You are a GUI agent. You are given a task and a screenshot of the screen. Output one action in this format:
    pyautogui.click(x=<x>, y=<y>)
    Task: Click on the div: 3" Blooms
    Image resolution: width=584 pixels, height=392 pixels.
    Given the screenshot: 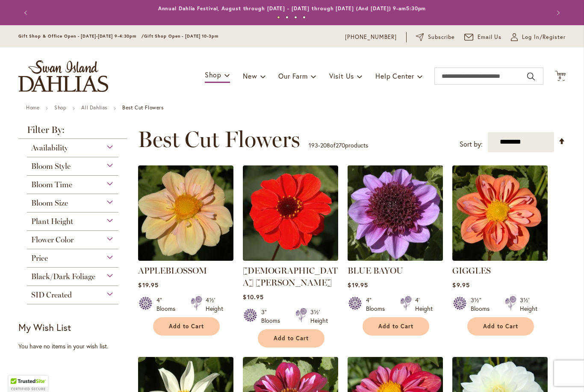 What is the action you would take?
    pyautogui.click(x=273, y=317)
    